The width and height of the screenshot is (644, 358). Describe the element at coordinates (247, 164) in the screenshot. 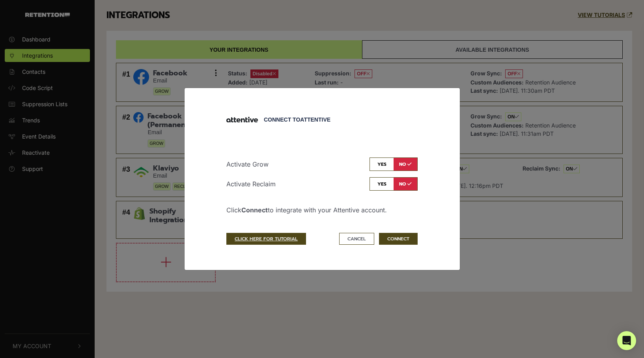

I see `p: Activate Grow` at that location.